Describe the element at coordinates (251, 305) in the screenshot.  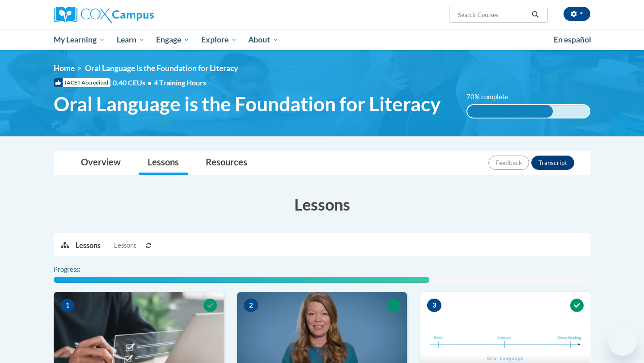
I see `span: 2` at that location.